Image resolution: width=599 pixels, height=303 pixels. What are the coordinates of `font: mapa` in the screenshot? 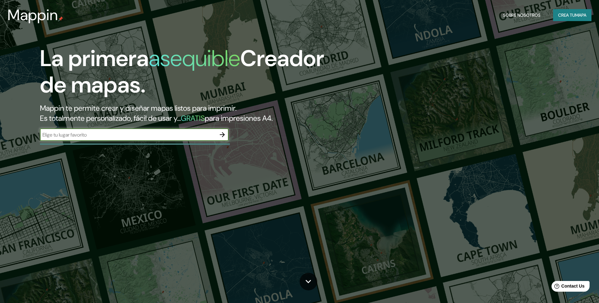 It's located at (581, 15).